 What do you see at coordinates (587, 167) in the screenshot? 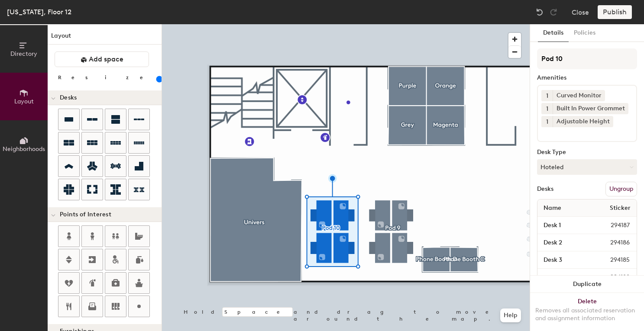
I see `button: Hoteled` at bounding box center [587, 167].